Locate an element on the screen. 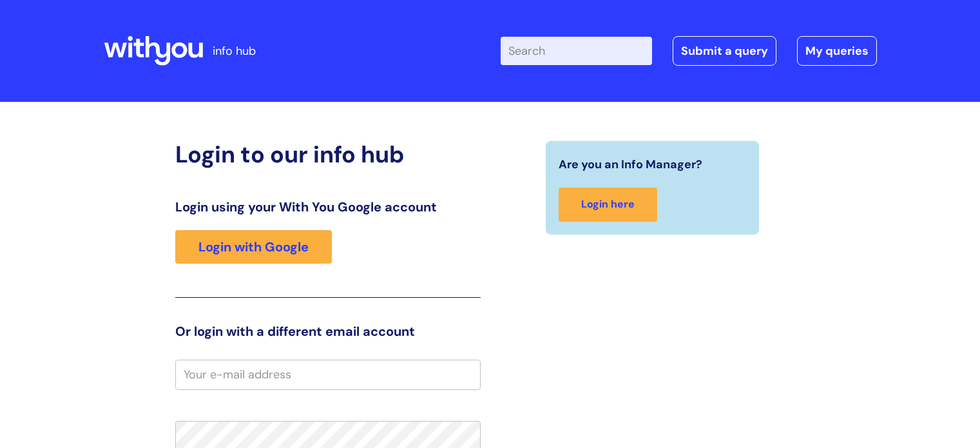 This screenshot has height=448, width=980. a: My queries is located at coordinates (837, 51).